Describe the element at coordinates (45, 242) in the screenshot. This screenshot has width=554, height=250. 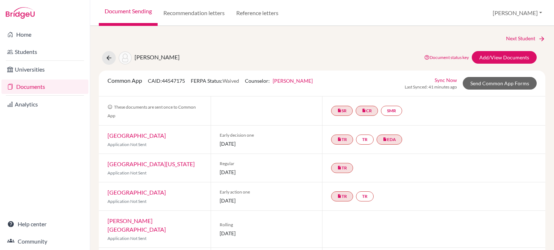
I see `a: Community` at that location.